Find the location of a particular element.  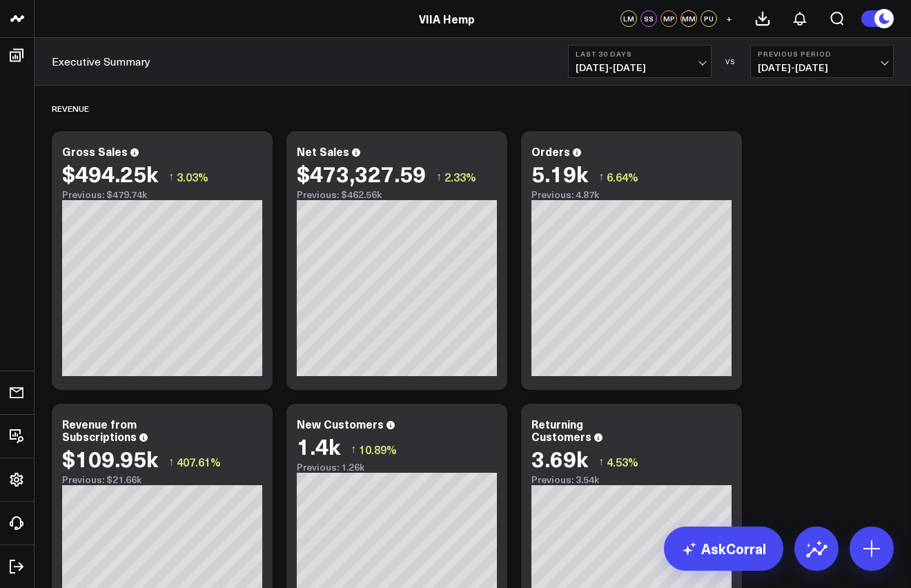

span: 3.03% is located at coordinates (193, 177).